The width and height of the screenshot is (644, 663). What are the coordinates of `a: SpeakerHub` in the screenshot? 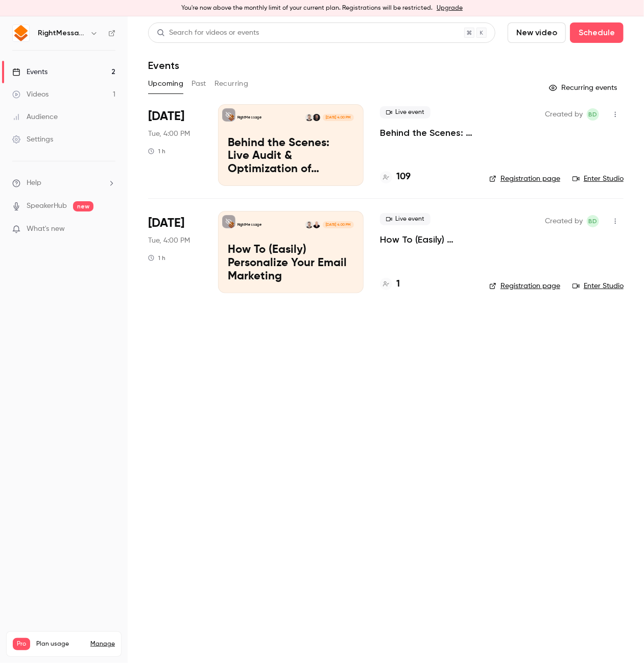 It's located at (46, 206).